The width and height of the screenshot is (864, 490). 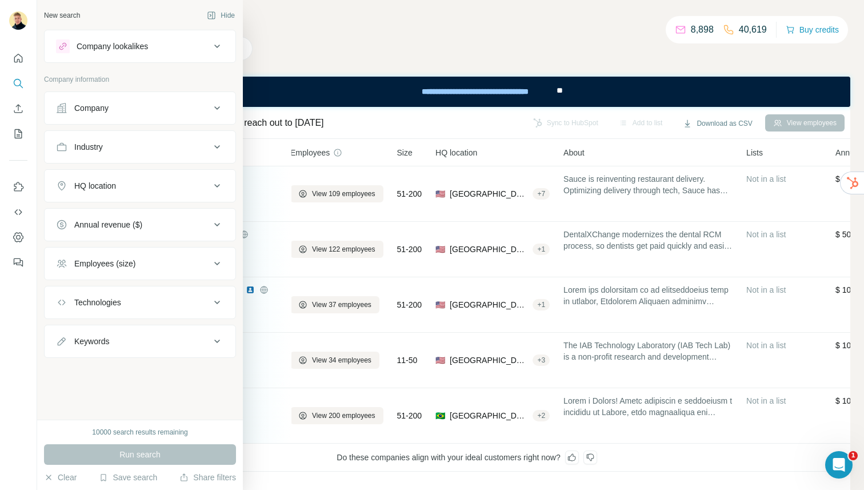 What do you see at coordinates (541, 194) in the screenshot?
I see `div: + 7` at bounding box center [541, 194].